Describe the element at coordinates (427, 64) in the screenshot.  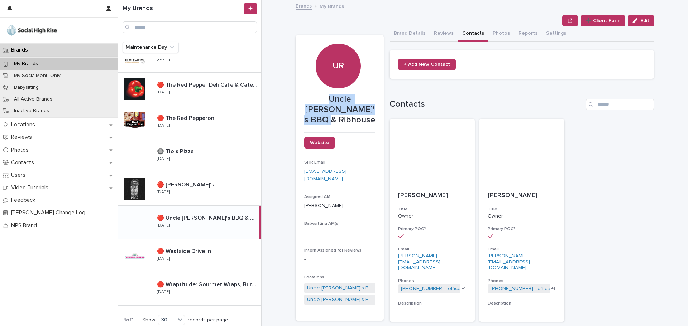
I see `span: + Add New Contact` at that location.